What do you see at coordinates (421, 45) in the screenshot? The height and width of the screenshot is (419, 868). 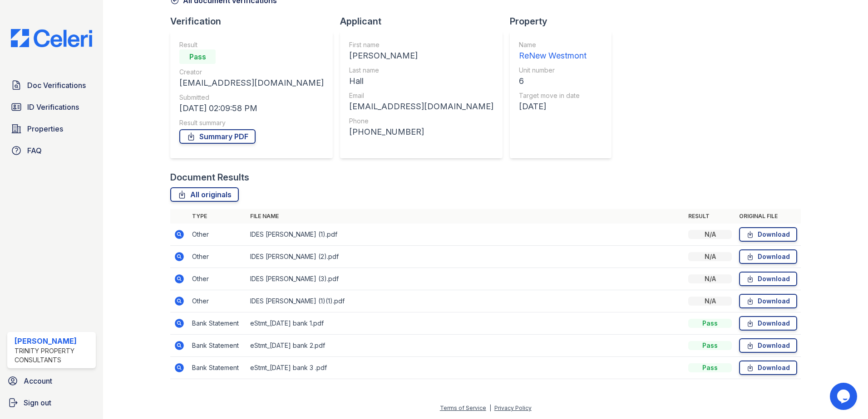 I see `div: First name` at bounding box center [421, 45].